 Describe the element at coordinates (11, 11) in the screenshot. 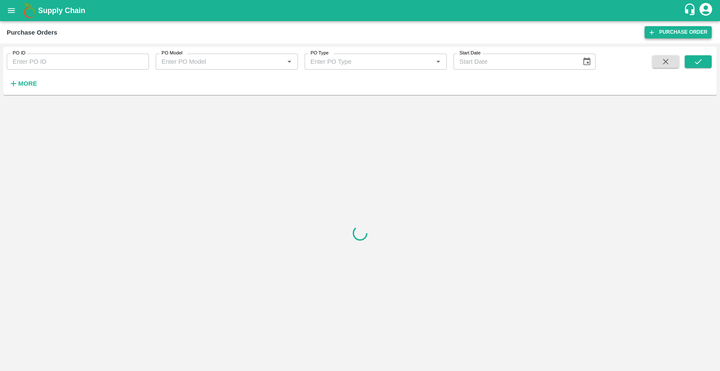

I see `button: open drawer` at that location.